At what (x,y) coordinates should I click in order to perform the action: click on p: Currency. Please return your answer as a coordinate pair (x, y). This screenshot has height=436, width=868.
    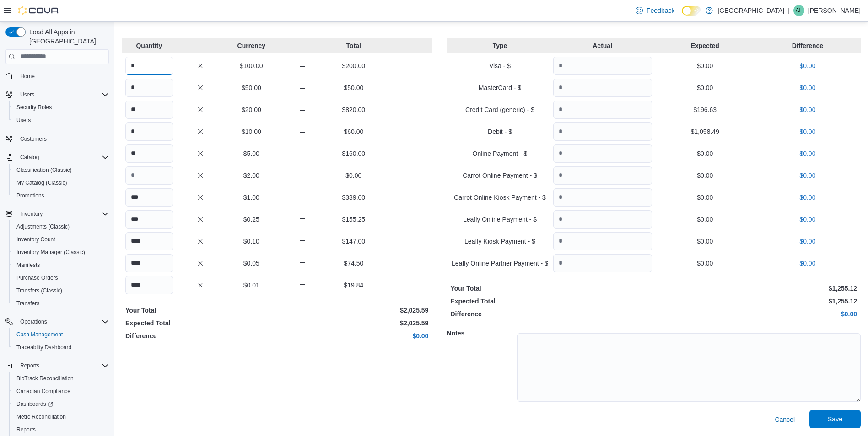
    Looking at the image, I should click on (251, 46).